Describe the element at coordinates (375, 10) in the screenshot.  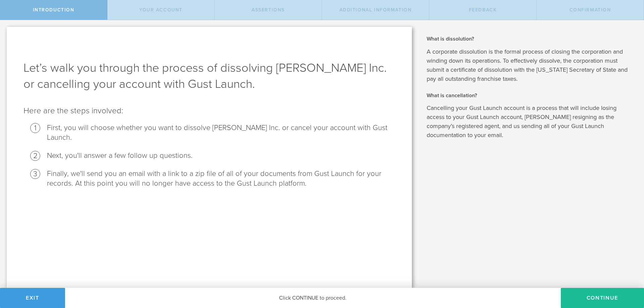
I see `span: Additional Information` at that location.